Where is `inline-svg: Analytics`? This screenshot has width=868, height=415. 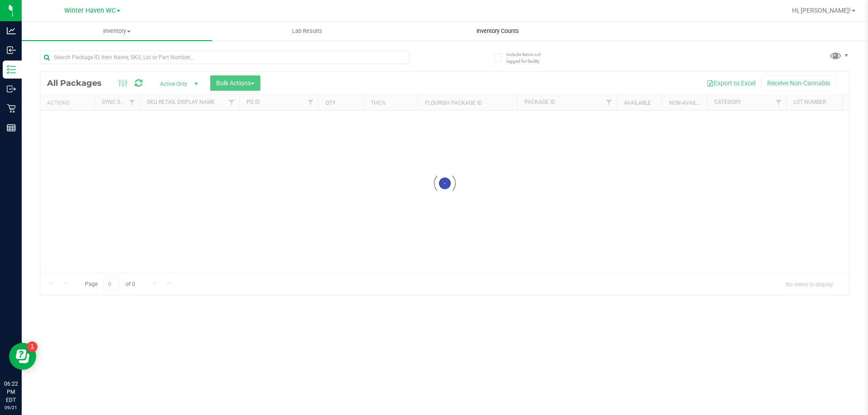
inline-svg: Analytics is located at coordinates (11, 31).